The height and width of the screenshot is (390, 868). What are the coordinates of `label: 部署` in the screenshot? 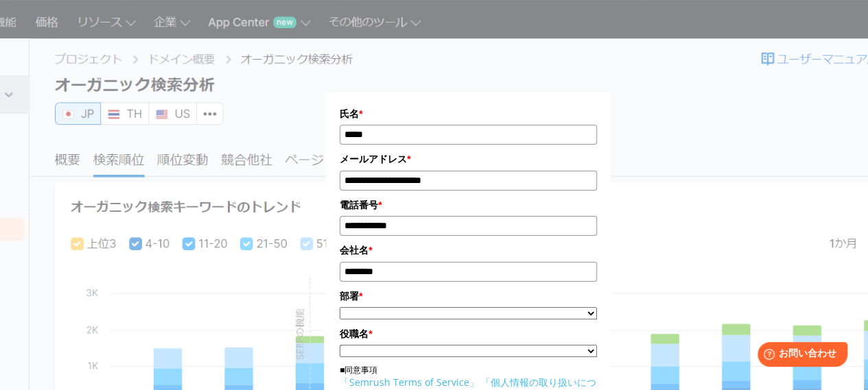 It's located at (468, 296).